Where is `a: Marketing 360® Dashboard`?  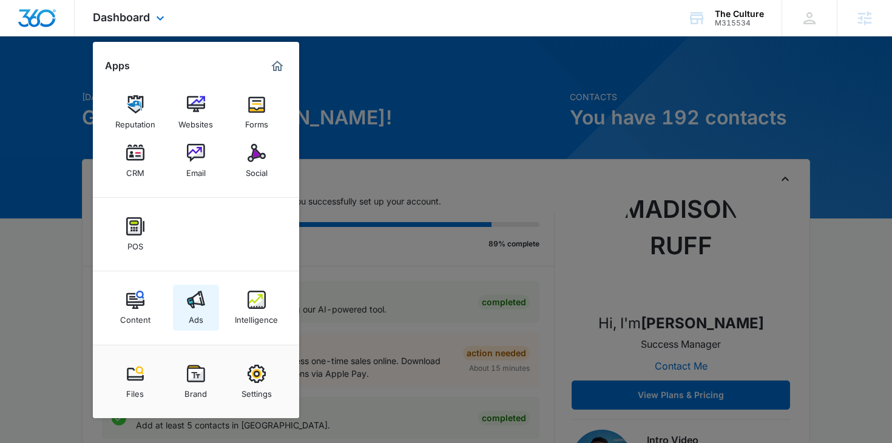
a: Marketing 360® Dashboard is located at coordinates (277, 66).